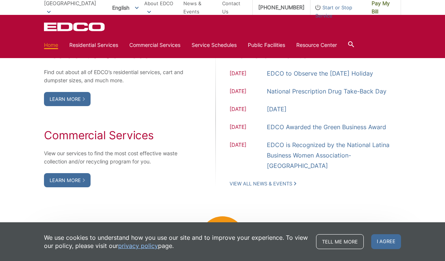  I want to click on a: Commercial Services, so click(155, 45).